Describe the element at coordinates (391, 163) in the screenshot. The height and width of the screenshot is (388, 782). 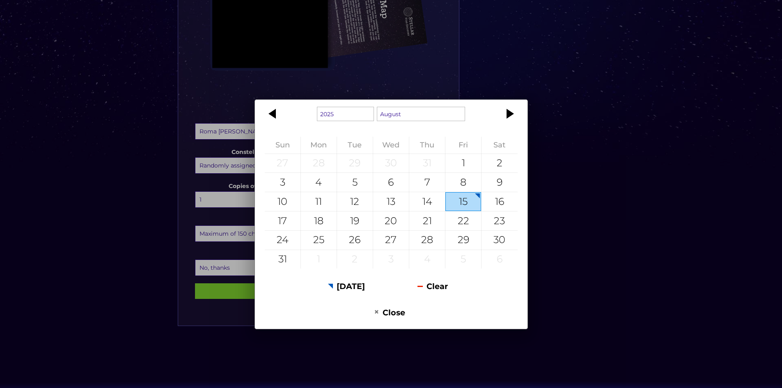
I see `div: 30 July 2025` at that location.